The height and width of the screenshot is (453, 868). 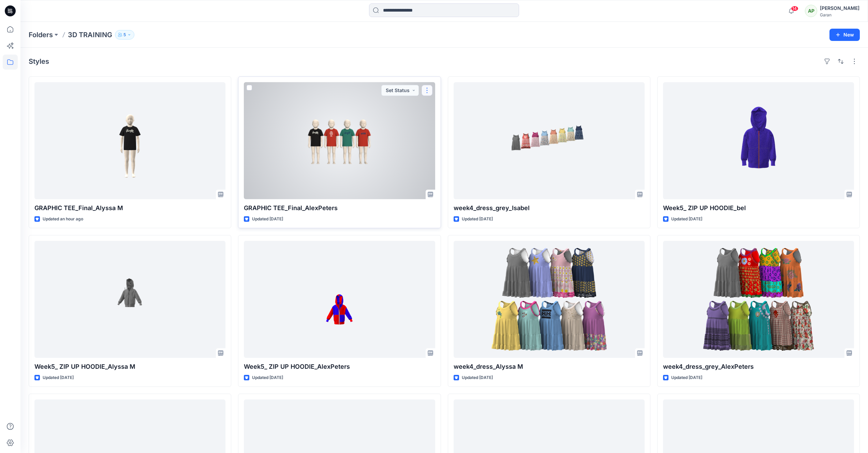 What do you see at coordinates (758, 140) in the screenshot?
I see `a: Week5_ ZIP UP HOODIE_bel` at bounding box center [758, 140].